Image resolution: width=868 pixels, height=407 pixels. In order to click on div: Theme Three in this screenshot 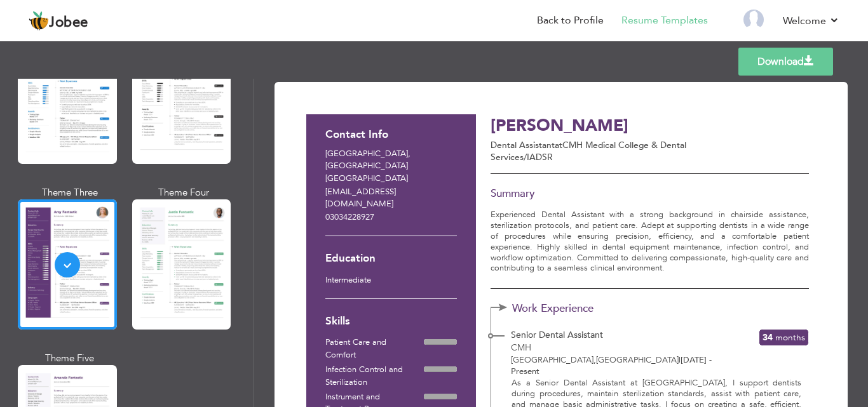, I will do `click(70, 193)`.